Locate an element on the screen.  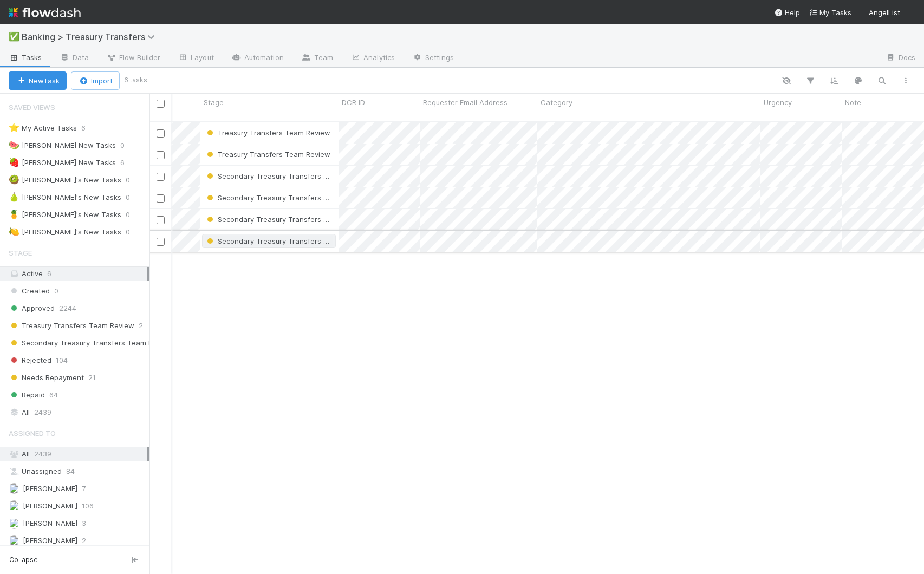
img: avatar_5d1523cf-d377-42ee-9d1c-1d238f0f126b.png is located at coordinates (910, 13).